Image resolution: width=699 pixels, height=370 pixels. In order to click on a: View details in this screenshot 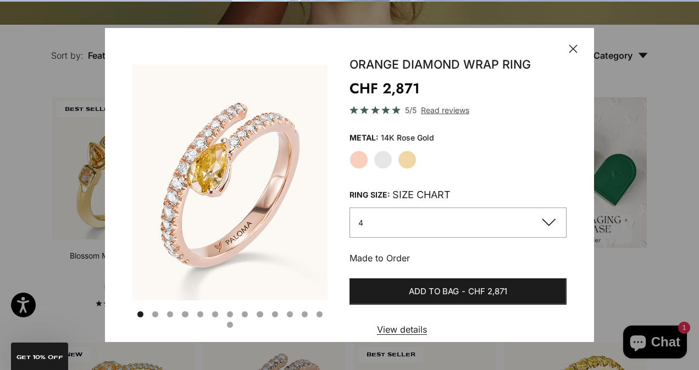, I will do `click(402, 330)`.